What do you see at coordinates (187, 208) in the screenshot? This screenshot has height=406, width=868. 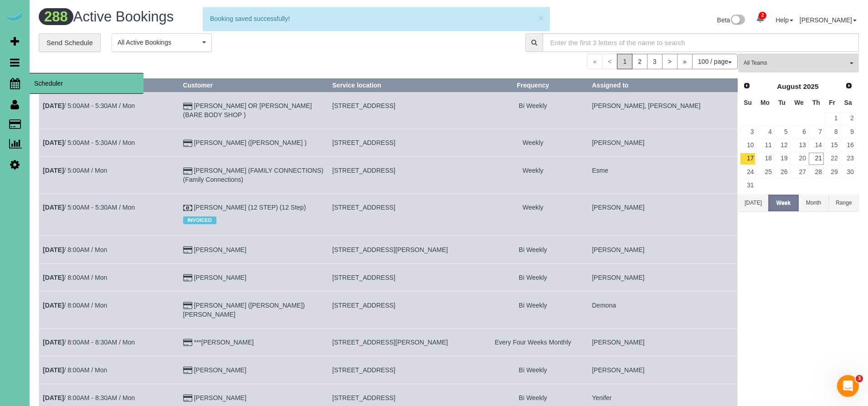 I see `i: Check Payment` at bounding box center [187, 208].